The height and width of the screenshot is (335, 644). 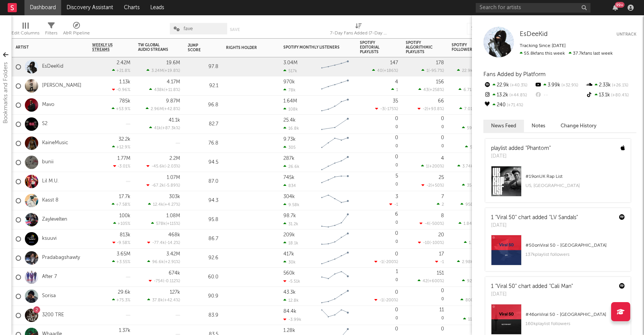 I want to click on span: +42.4 %, so click(x=171, y=300).